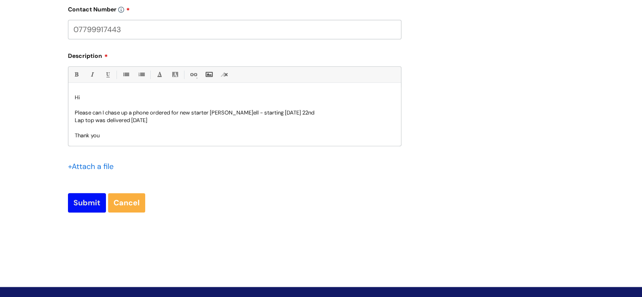 The image size is (642, 297). What do you see at coordinates (107, 74) in the screenshot?
I see `a: Underline(Ctrl-U)` at bounding box center [107, 74].